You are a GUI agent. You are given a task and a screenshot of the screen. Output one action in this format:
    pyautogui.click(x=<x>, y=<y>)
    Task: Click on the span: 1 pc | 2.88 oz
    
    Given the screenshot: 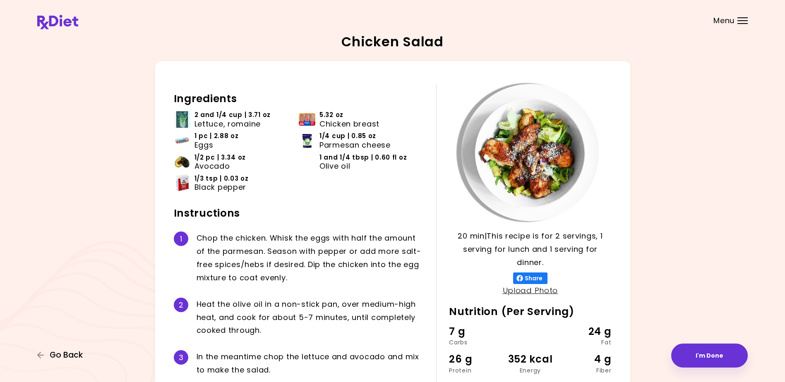 What is the action you would take?
    pyautogui.click(x=216, y=136)
    